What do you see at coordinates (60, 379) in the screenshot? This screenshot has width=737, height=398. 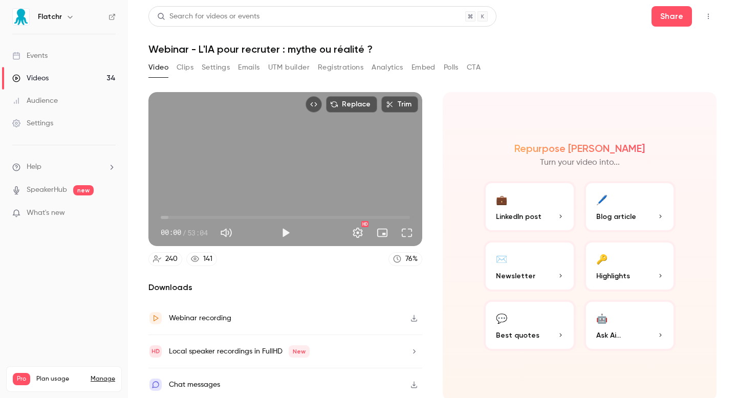 I see `span: Plan usage` at bounding box center [60, 379].